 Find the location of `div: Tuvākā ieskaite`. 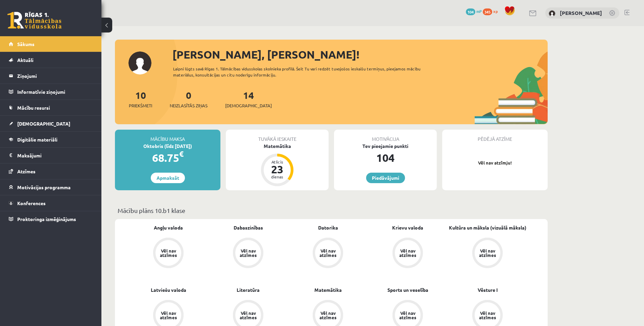

div: Tuvākā ieskaite is located at coordinates (277, 136).